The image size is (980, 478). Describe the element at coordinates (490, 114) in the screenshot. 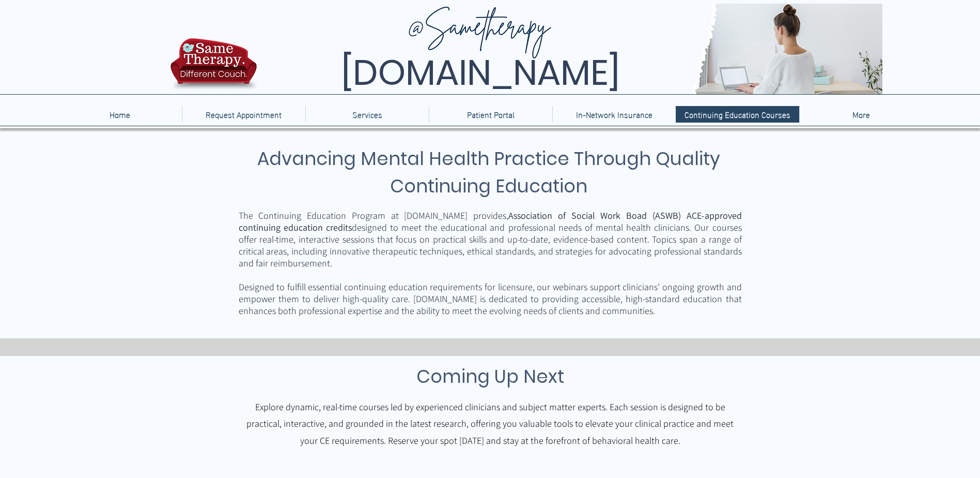

I see `nav: Site` at that location.